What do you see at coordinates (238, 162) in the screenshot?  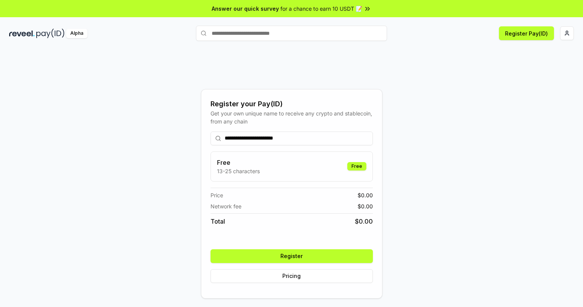 I see `h3: Free` at bounding box center [238, 162].